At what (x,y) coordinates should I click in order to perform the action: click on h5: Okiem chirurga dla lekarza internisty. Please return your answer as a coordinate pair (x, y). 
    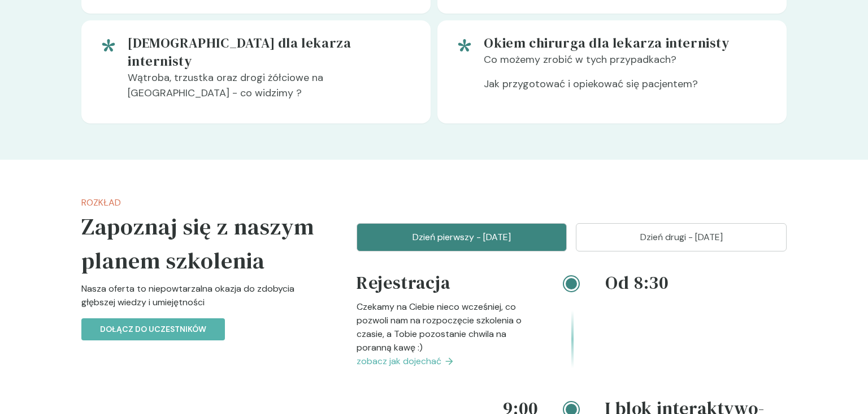
    Looking at the image, I should click on (626, 43).